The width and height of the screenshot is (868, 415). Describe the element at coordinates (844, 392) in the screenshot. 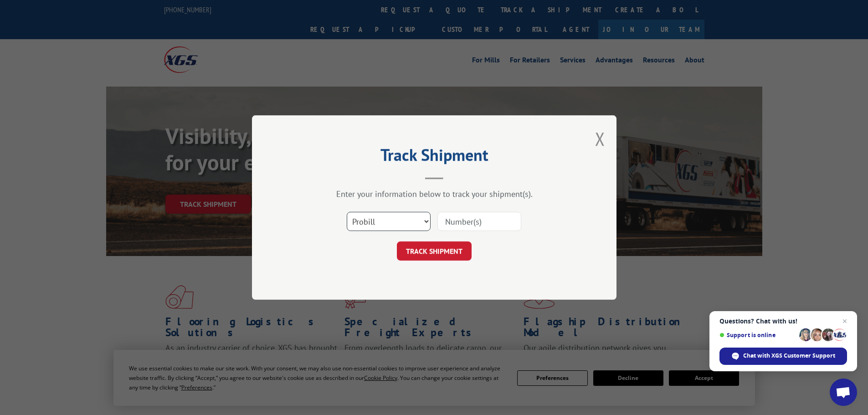

I see `div: Open chat` at that location.